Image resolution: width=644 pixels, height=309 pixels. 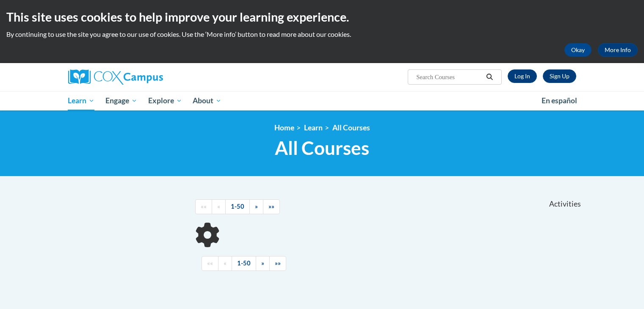 I want to click on span: En español, so click(x=560, y=100).